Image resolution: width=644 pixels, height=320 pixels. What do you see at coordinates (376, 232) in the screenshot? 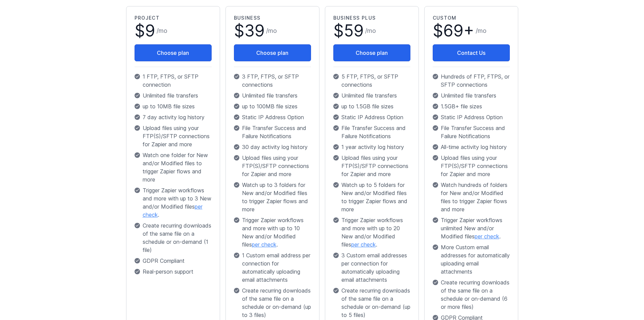
I see `span: Trigger Zapier workflows and more with up to 20 New and/or Modified files .` at bounding box center [376, 232].